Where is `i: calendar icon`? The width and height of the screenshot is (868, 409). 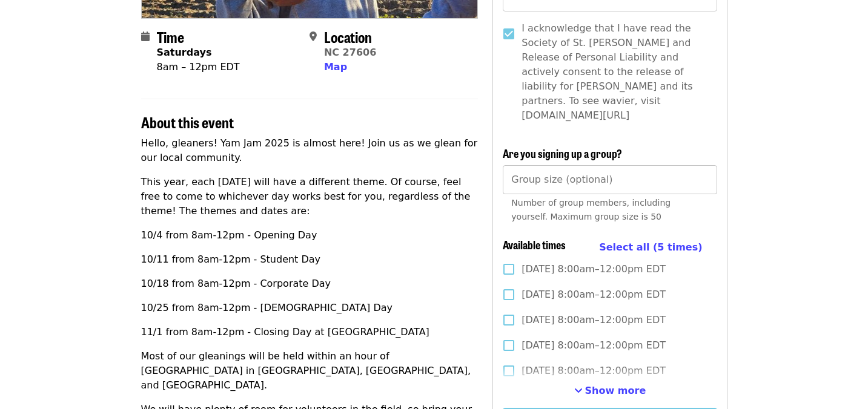
i: calendar icon is located at coordinates (145, 37).